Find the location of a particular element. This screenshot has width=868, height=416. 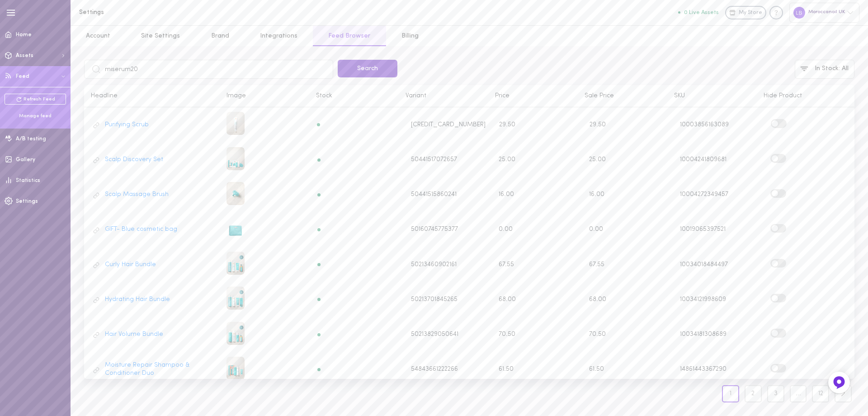

span: Feed is located at coordinates (23, 77).